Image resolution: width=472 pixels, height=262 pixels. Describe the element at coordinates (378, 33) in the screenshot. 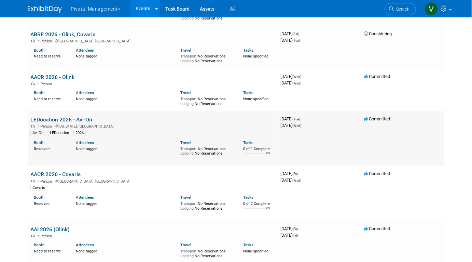

I see `span: Considering` at that location.